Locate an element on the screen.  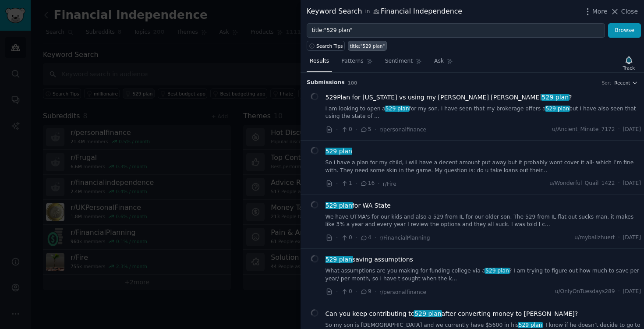
span: Submission s is located at coordinates (326, 83).